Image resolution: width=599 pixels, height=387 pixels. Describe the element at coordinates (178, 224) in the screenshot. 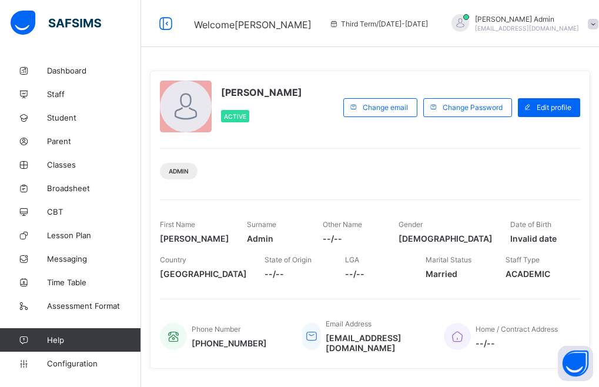

I see `span: First Name` at that location.